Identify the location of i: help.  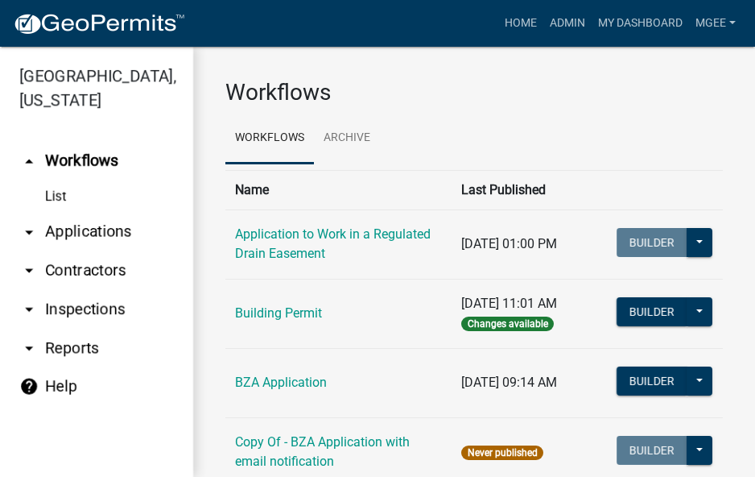
(29, 387).